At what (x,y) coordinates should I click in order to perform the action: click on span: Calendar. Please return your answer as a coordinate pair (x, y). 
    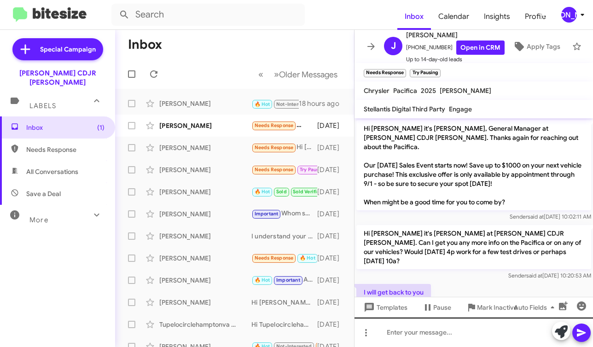
    Looking at the image, I should click on (453, 17).